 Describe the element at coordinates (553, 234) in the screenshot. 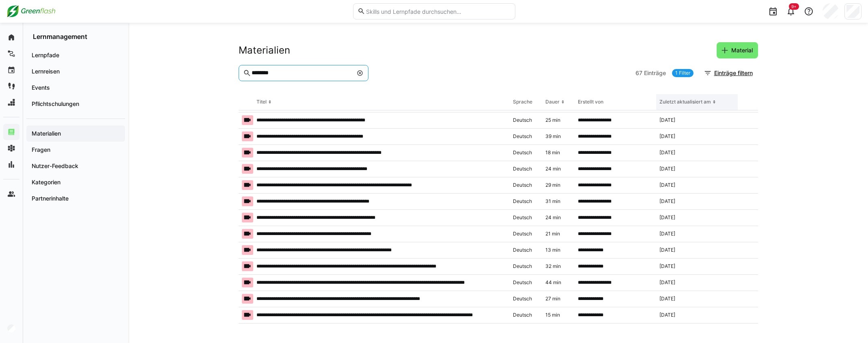

I see `span: 21 min` at that location.